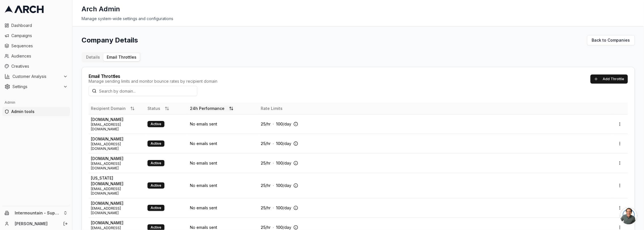 The width and height of the screenshot is (644, 230). Describe the element at coordinates (36, 213) in the screenshot. I see `button: Intermountain - Superior Water & Air` at that location.